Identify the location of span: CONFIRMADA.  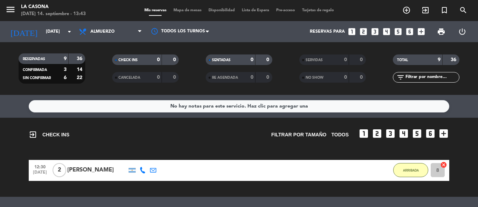
(35, 70).